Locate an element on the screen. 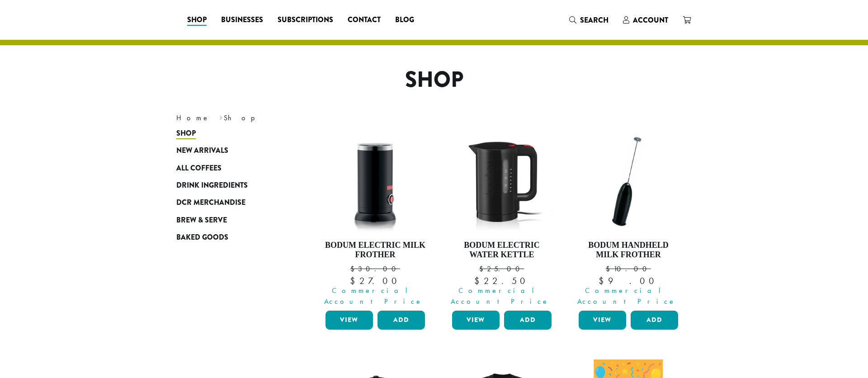  bdi: 22.50 is located at coordinates (501, 281).